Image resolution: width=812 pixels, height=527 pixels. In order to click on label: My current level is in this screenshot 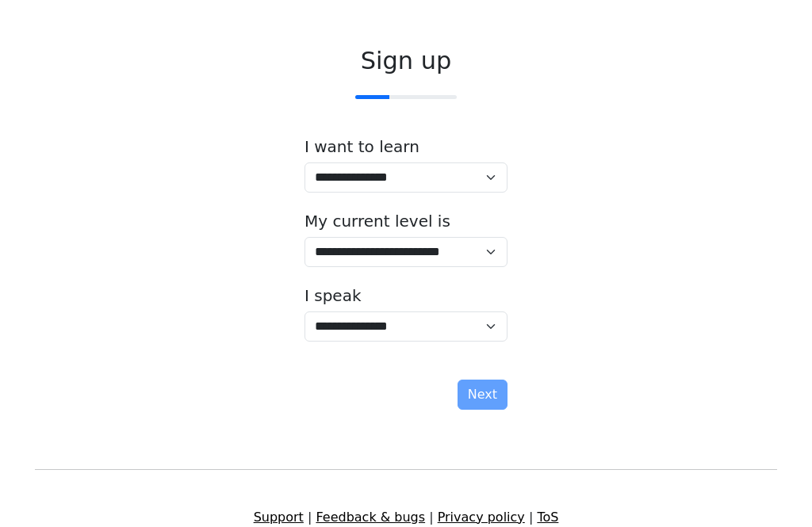, I will do `click(378, 221)`.